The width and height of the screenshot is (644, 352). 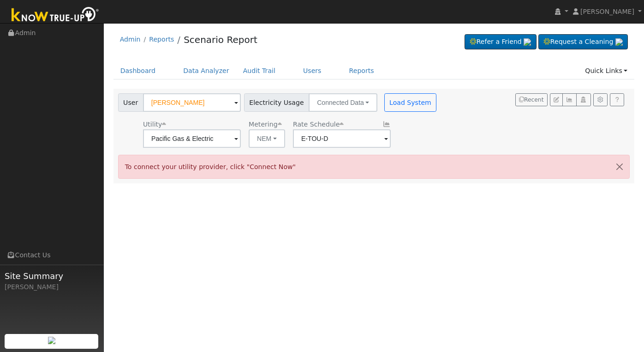 What do you see at coordinates (266, 138) in the screenshot?
I see `button: NEM` at bounding box center [266, 138].